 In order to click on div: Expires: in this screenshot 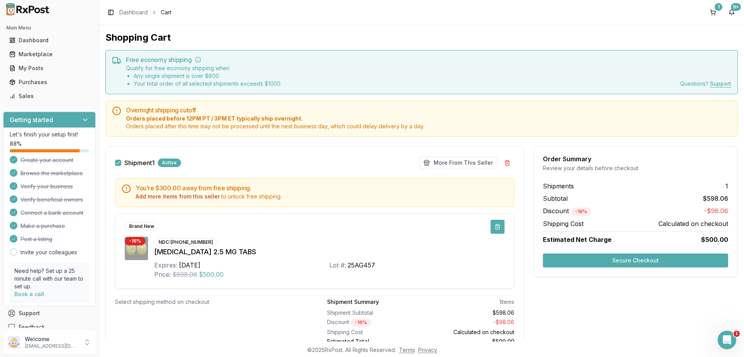, I will do `click(166, 265)`.